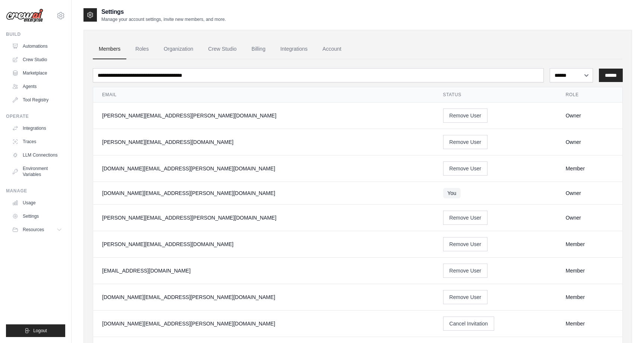 This screenshot has height=343, width=644. Describe the element at coordinates (37, 46) in the screenshot. I see `a: Automations` at that location.